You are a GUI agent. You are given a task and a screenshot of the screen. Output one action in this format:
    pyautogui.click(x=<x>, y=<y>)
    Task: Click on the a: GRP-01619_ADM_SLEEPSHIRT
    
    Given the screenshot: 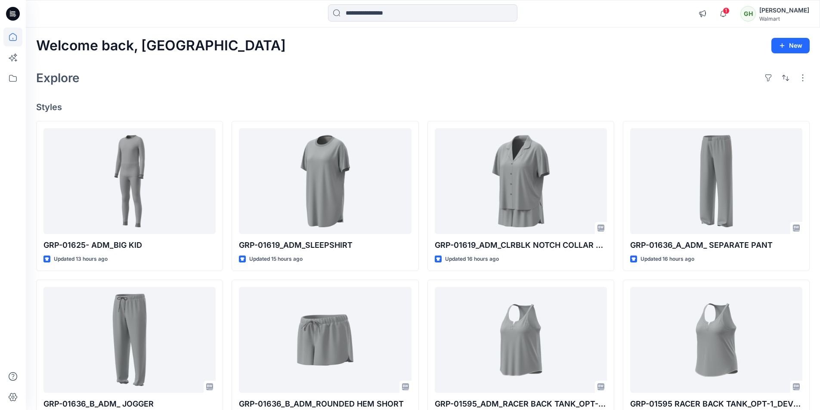 What is the action you would take?
    pyautogui.click(x=325, y=181)
    